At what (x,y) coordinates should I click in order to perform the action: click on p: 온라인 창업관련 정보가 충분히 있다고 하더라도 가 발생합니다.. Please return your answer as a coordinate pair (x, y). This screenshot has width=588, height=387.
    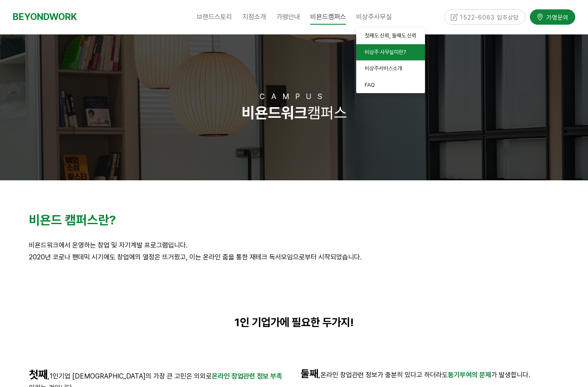
    Looking at the image, I should click on (430, 374).